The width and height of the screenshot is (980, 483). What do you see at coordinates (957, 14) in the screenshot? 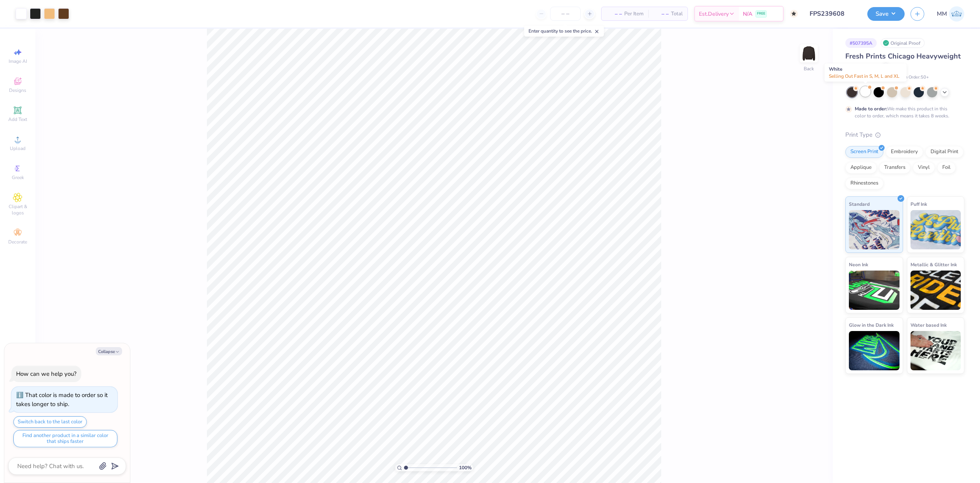
I see `img: Manolo Mariano` at bounding box center [957, 14].